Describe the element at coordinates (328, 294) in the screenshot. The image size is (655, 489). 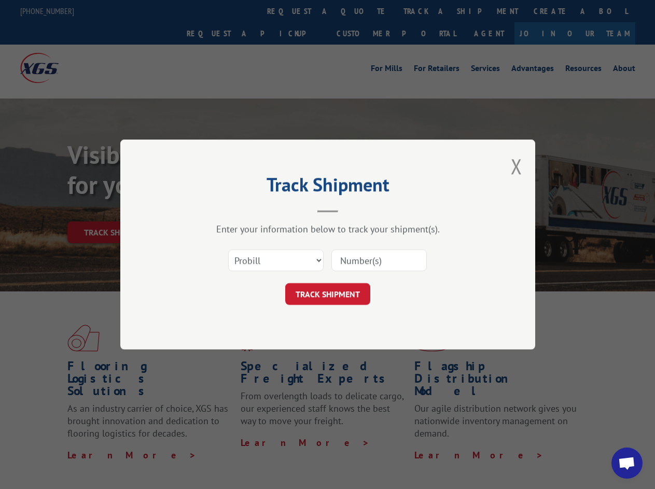
I see `button: TRACK SHIPMENT` at that location.